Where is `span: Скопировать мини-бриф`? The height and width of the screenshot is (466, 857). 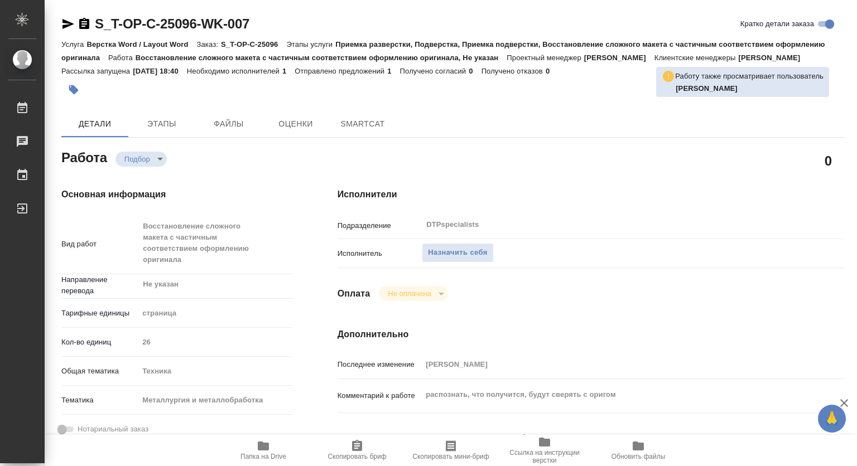 span: Скопировать мини-бриф is located at coordinates (450, 457).